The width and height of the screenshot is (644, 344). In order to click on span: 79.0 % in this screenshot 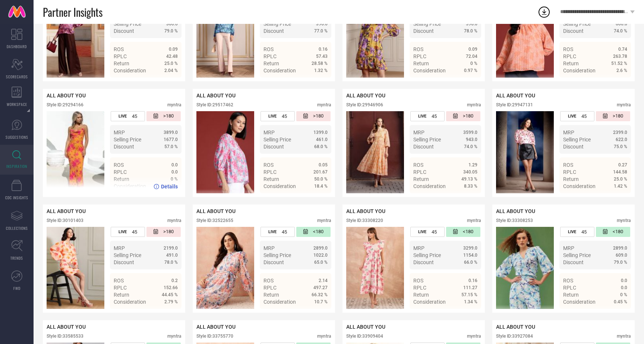, I will do `click(171, 31)`.